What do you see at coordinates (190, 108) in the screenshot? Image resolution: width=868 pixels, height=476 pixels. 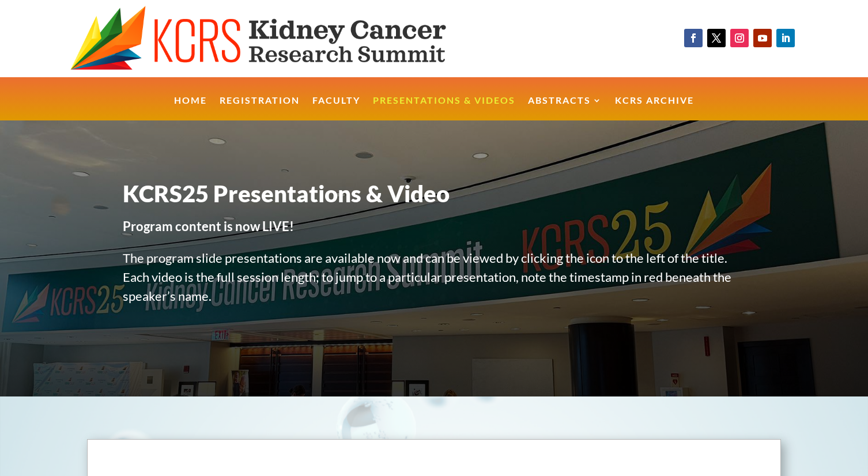 I see `a: Home` at bounding box center [190, 108].